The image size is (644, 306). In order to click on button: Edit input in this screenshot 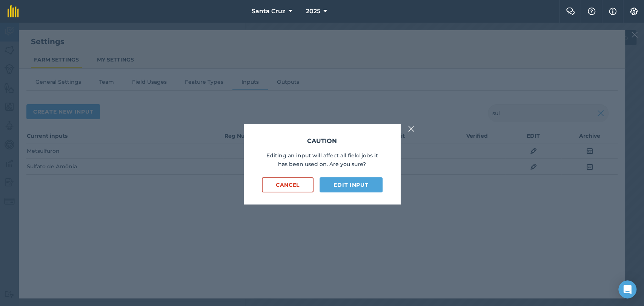, I will do `click(351, 185)`.